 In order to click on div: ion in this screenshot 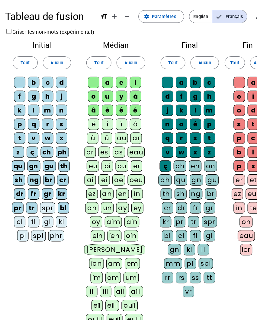, I will do `click(92, 251)`.